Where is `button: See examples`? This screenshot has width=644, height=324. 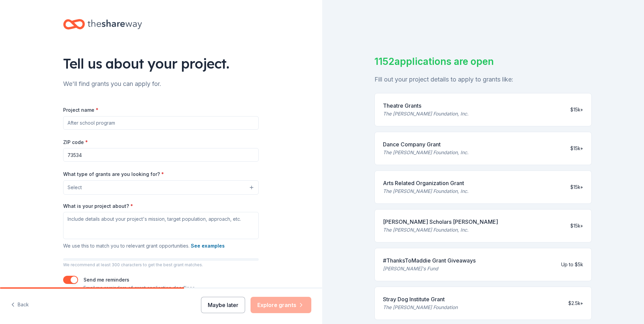 button: See examples is located at coordinates (208, 246).